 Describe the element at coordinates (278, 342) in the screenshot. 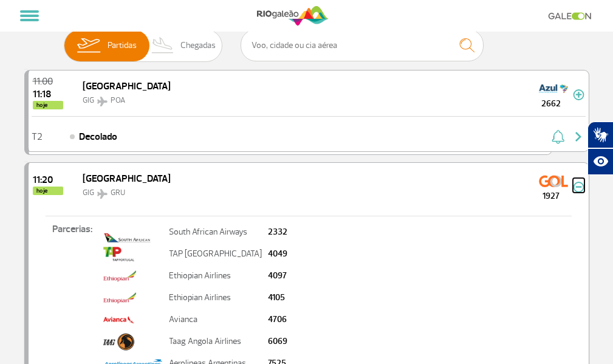

I see `p: 6069` at that location.